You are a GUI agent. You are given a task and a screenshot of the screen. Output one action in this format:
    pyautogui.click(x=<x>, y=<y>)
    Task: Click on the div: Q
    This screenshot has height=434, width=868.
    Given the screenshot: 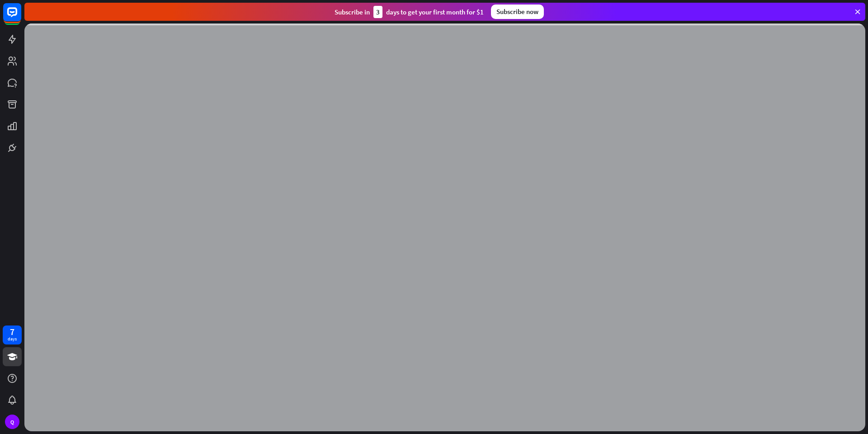 What is the action you would take?
    pyautogui.click(x=12, y=421)
    